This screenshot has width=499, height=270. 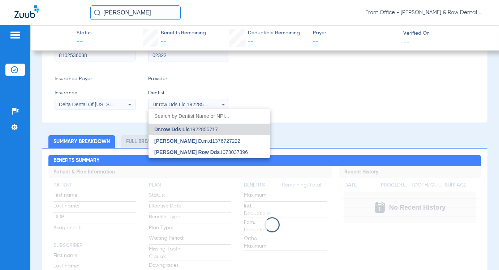 What do you see at coordinates (186, 129) in the screenshot?
I see `span: 1922855717` at bounding box center [186, 129].